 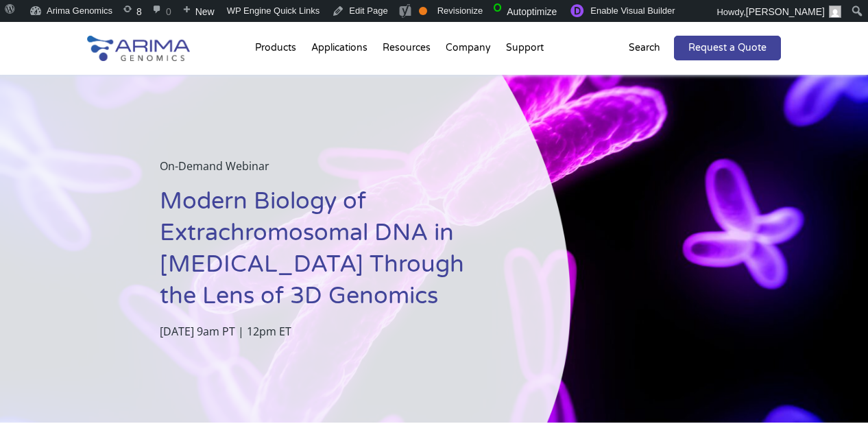 I want to click on p: Search, so click(x=644, y=48).